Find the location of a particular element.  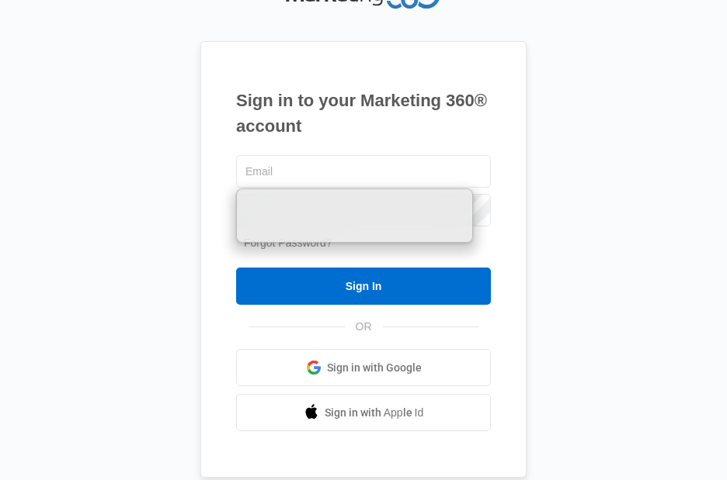

span: Sign in with Google is located at coordinates (374, 368).